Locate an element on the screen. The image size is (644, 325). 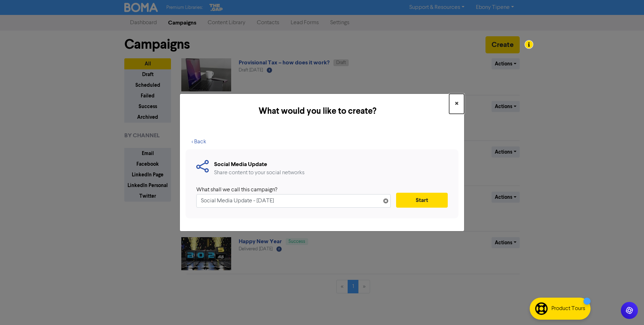
button: < Back is located at coordinates (199, 142).